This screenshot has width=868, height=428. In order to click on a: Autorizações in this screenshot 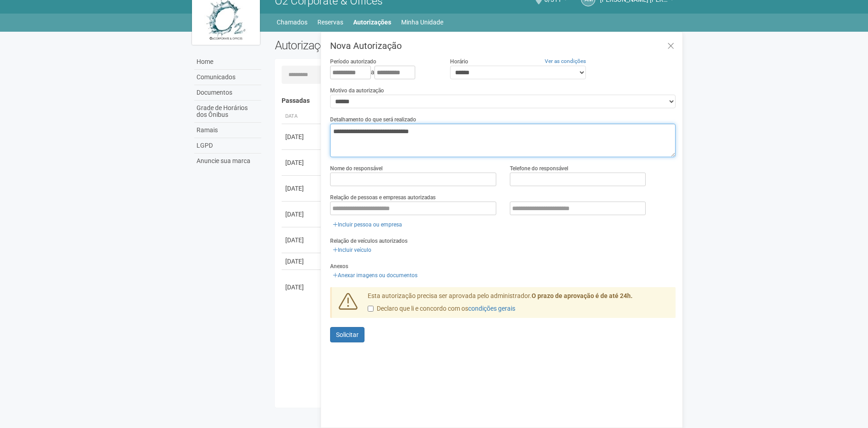, I will do `click(372, 22)`.